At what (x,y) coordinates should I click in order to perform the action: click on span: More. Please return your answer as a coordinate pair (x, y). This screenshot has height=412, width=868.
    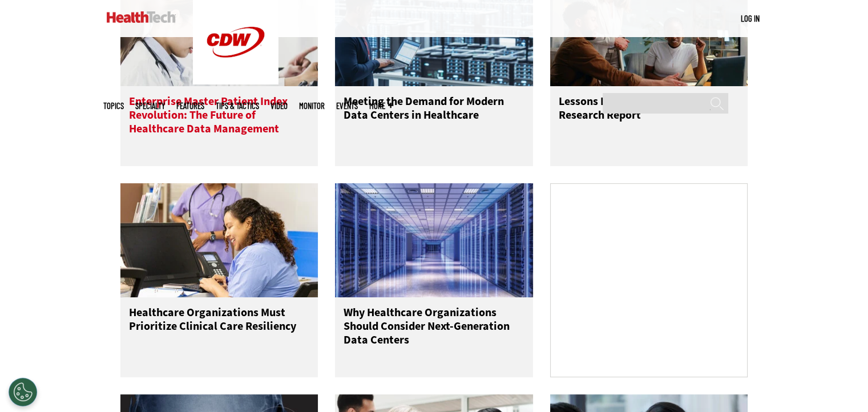
    Looking at the image, I should click on (381, 105).